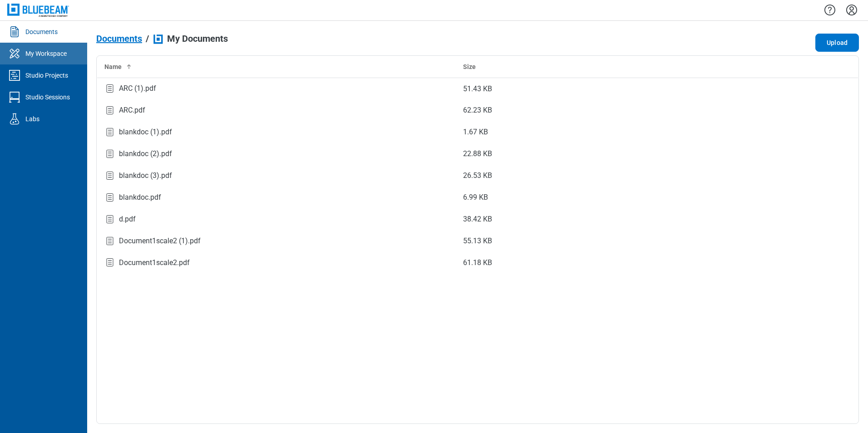 The image size is (868, 433). Describe the element at coordinates (15, 54) in the screenshot. I see `svg: My Workspace` at that location.